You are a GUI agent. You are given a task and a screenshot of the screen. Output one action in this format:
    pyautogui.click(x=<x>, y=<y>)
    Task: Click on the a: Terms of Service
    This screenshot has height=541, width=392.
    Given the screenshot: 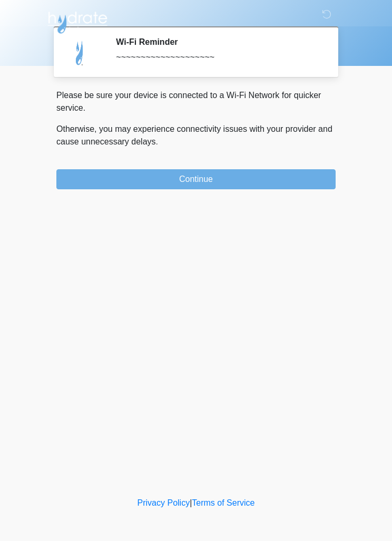 What is the action you would take?
    pyautogui.click(x=222, y=503)
    